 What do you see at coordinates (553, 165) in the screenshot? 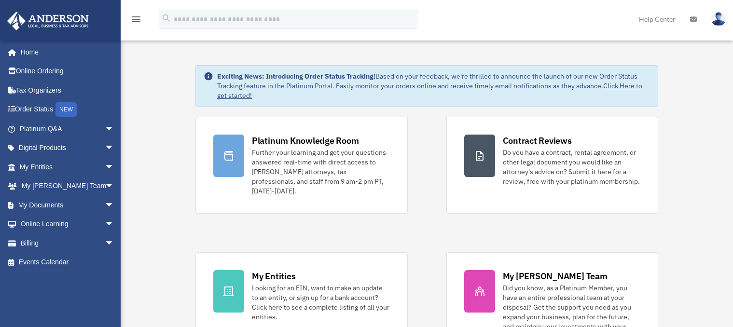
I see `a: Contract Reviews Do you have a contract, rental agreement, or other legal document you would like...` at bounding box center [553, 165].